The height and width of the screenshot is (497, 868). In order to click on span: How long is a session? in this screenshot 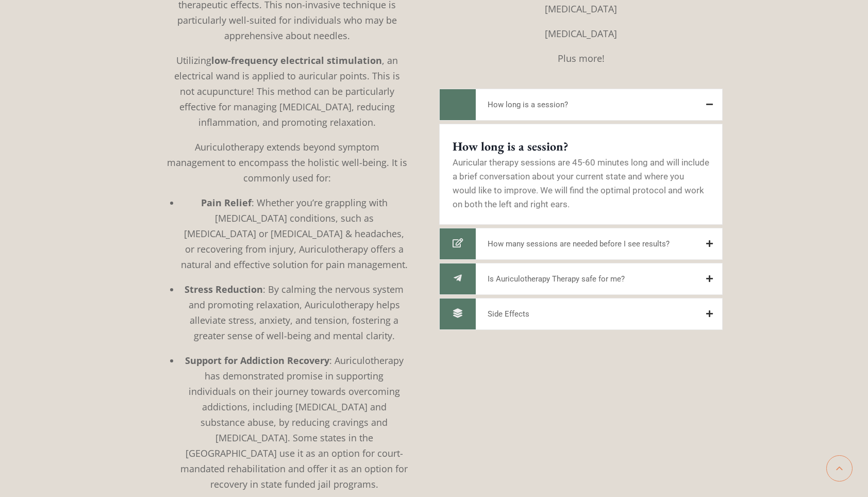, I will do `click(528, 104)`.